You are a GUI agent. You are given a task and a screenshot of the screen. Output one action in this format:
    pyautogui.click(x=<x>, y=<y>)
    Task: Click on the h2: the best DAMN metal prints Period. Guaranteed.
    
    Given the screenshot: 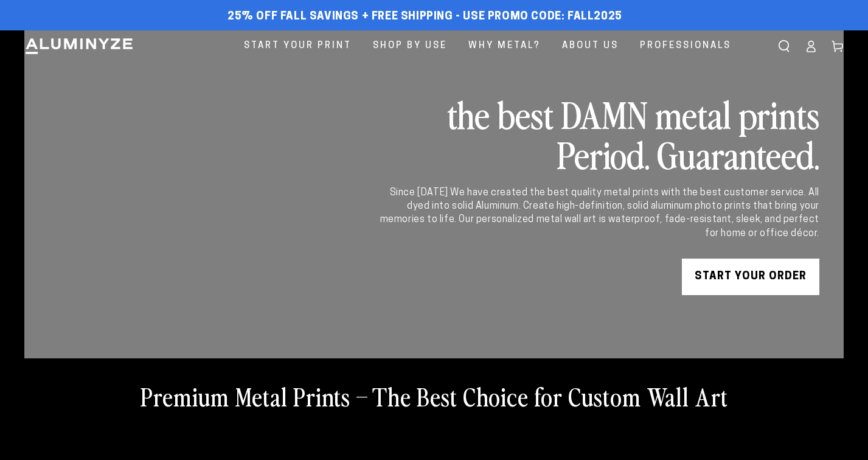 What is the action you would take?
    pyautogui.click(x=598, y=134)
    